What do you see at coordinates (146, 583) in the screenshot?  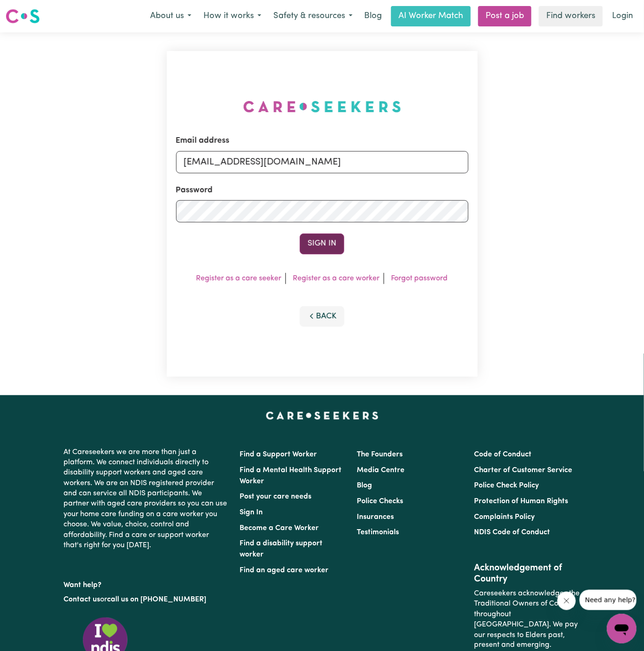 I see `p: Want help?` at bounding box center [146, 583].